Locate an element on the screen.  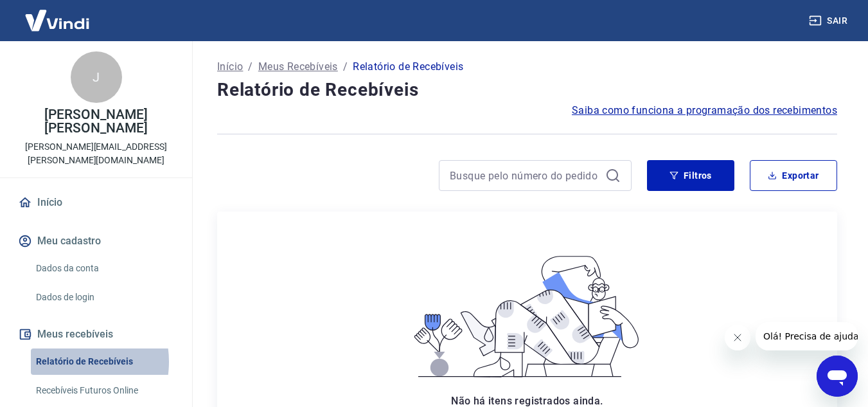
a: Dados de login is located at coordinates (104, 297).